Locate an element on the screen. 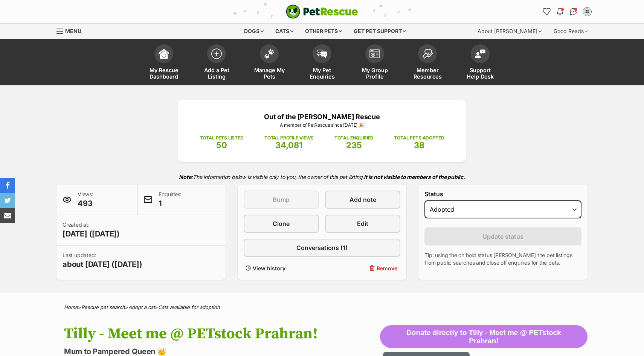 The image size is (644, 356). a: Add note is located at coordinates (362, 199).